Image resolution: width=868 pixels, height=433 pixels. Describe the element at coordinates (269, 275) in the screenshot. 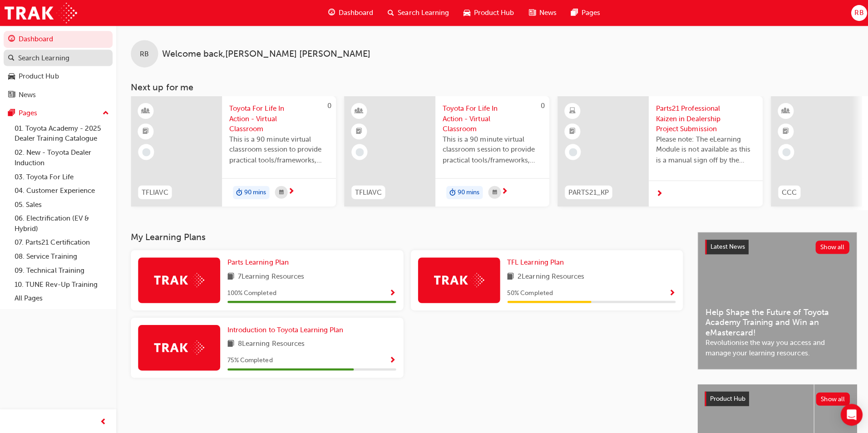

I see `span: 7 Learning Resources` at that location.